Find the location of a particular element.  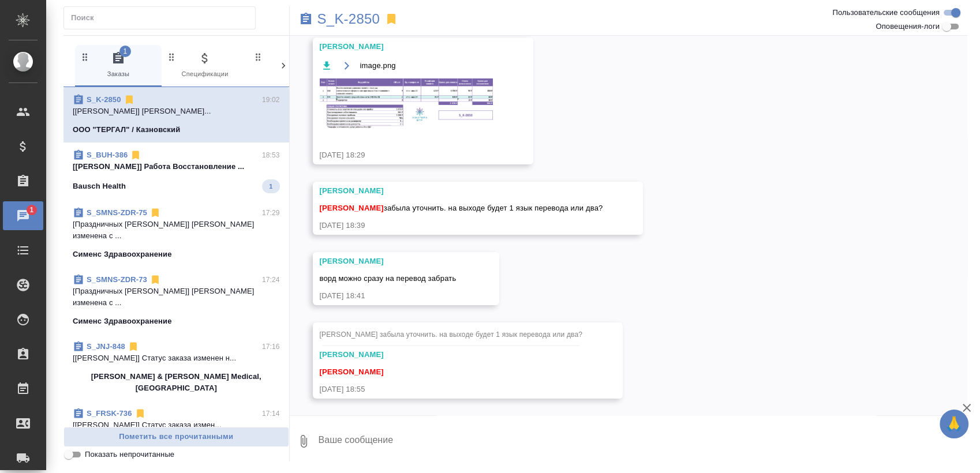

p: 17:14 is located at coordinates (271, 414).